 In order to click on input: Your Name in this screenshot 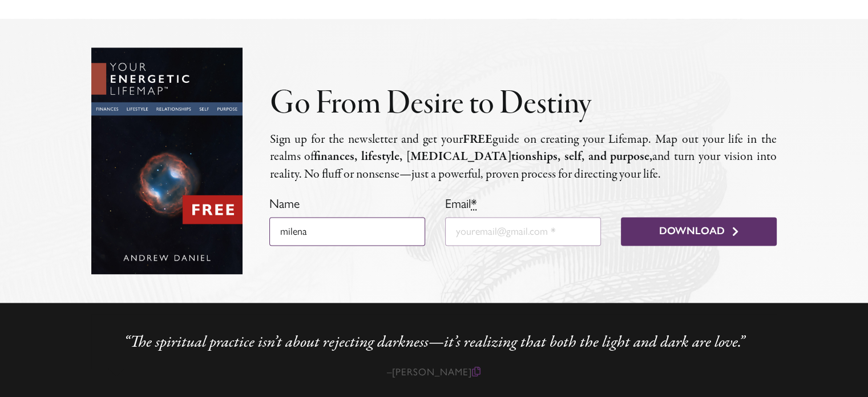, I will do `click(347, 231)`.